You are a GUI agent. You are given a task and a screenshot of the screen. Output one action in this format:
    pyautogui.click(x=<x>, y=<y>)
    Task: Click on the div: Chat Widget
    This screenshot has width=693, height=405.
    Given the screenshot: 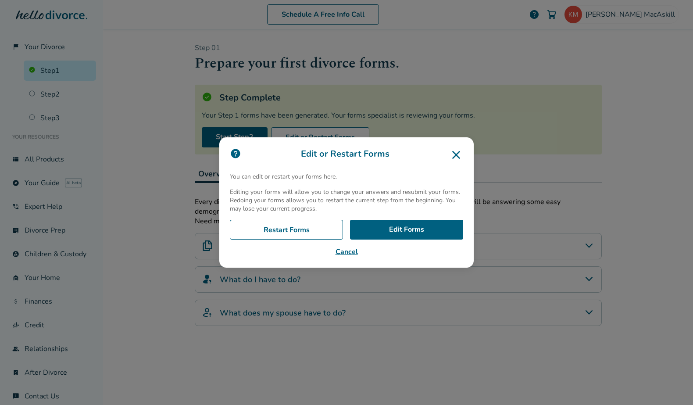 What is the action you would take?
    pyautogui.click(x=671, y=384)
    